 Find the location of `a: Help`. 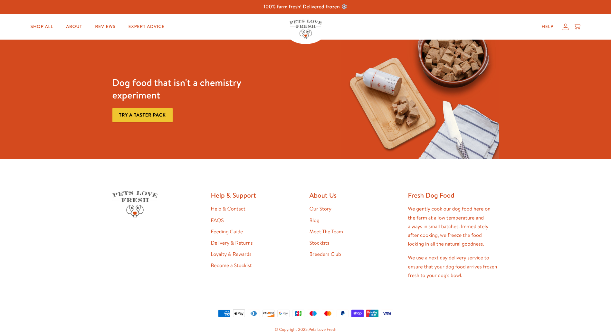

a: Help is located at coordinates (547, 27).